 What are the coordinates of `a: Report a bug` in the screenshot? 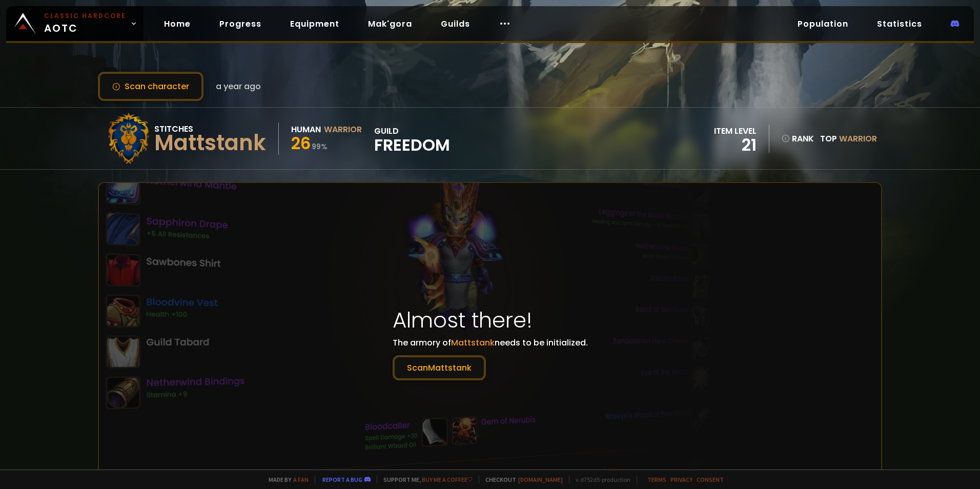 It's located at (343, 480).